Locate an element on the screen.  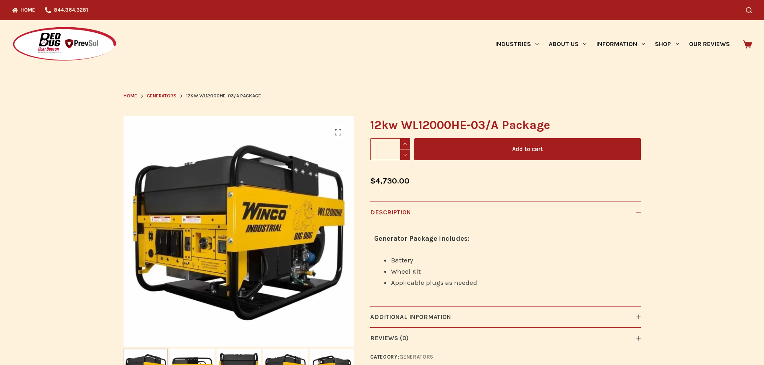
a: Prevsol/Bed Bug Heat Doctor is located at coordinates (65, 44).